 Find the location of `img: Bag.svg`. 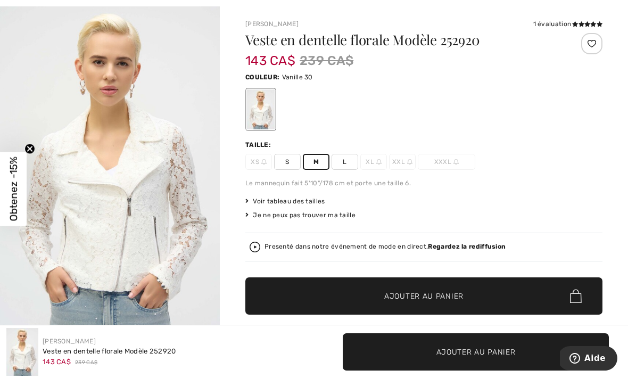

img: Bag.svg is located at coordinates (576, 296).